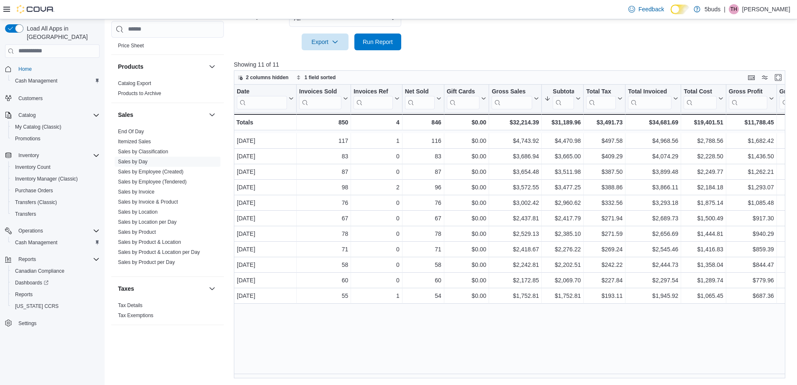 The height and width of the screenshot is (385, 797). Describe the element at coordinates (562, 141) in the screenshot. I see `div: $4,470.98` at that location.